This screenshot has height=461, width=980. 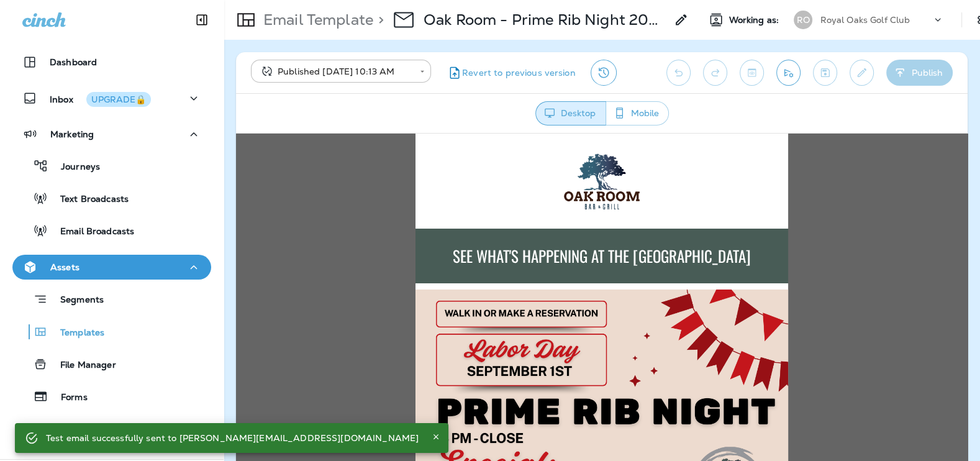 What do you see at coordinates (754, 20) in the screenshot?
I see `span: Working as:` at bounding box center [754, 20].